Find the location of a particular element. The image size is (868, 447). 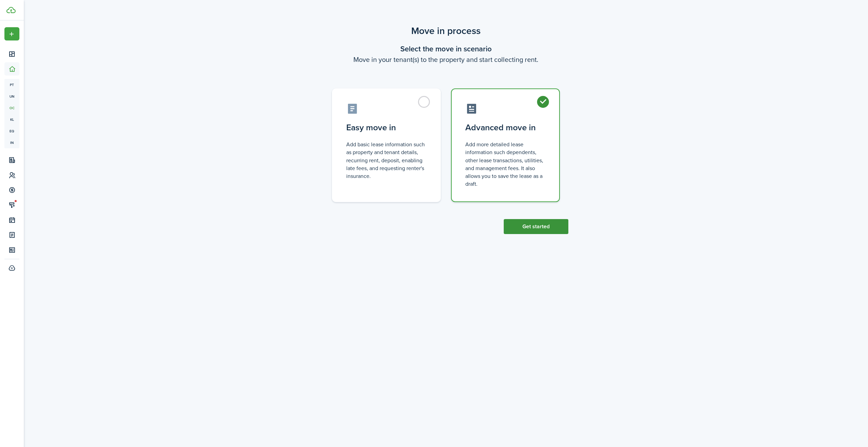

a: kl is located at coordinates (12, 120).